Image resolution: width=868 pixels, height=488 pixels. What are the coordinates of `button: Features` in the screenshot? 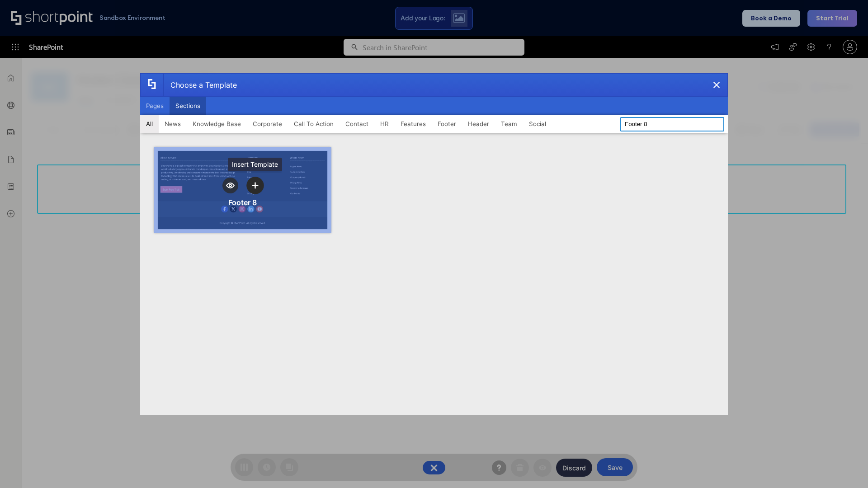 It's located at (413, 124).